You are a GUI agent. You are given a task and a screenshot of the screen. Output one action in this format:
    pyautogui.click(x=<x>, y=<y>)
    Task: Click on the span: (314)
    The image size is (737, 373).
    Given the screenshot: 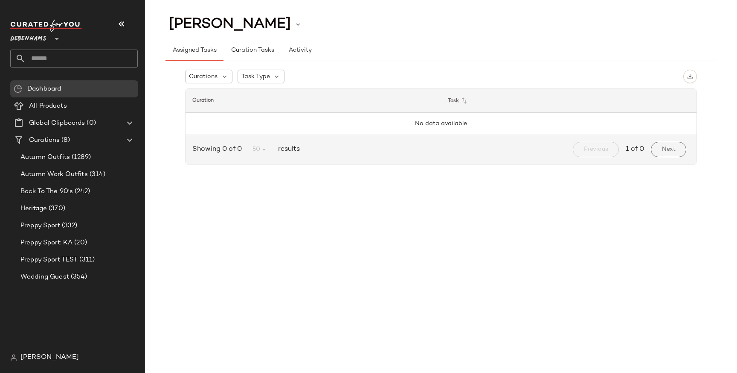 What is the action you would take?
    pyautogui.click(x=97, y=174)
    